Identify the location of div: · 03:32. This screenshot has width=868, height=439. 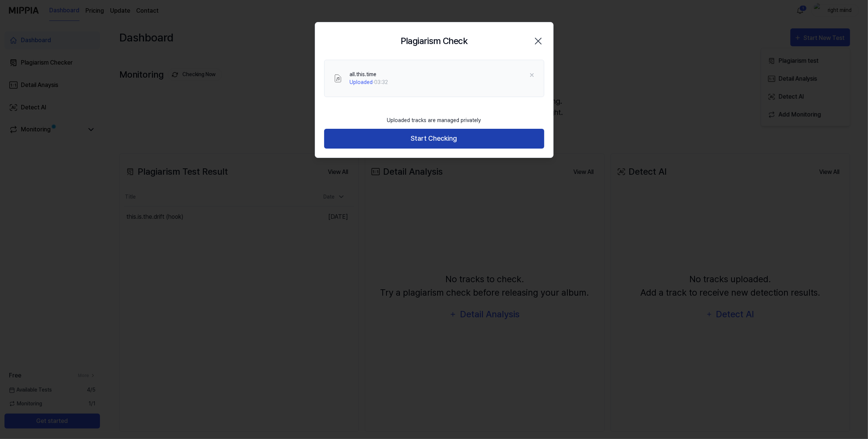
(369, 82).